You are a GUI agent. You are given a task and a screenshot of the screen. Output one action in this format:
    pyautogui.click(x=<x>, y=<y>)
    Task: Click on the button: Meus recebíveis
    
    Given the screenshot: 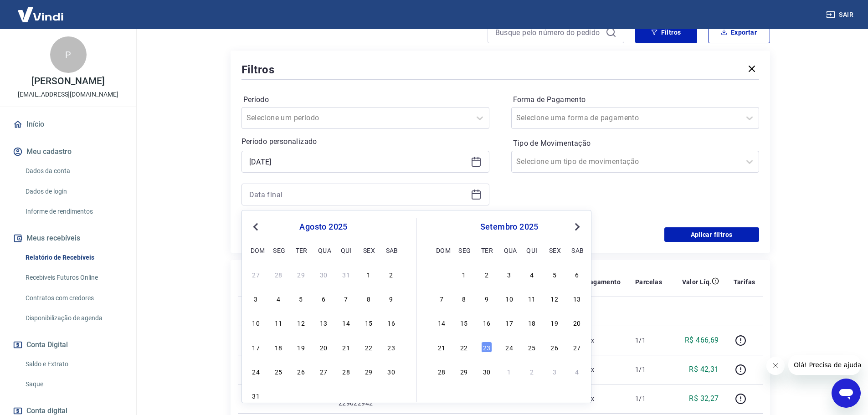 What is the action you would take?
    pyautogui.click(x=68, y=238)
    